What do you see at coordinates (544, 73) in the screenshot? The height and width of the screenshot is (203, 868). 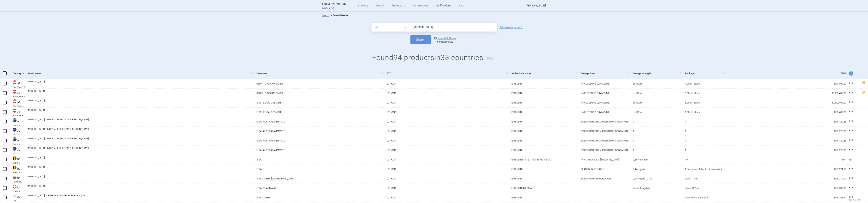 I see `a: Active Substance` at bounding box center [544, 73].